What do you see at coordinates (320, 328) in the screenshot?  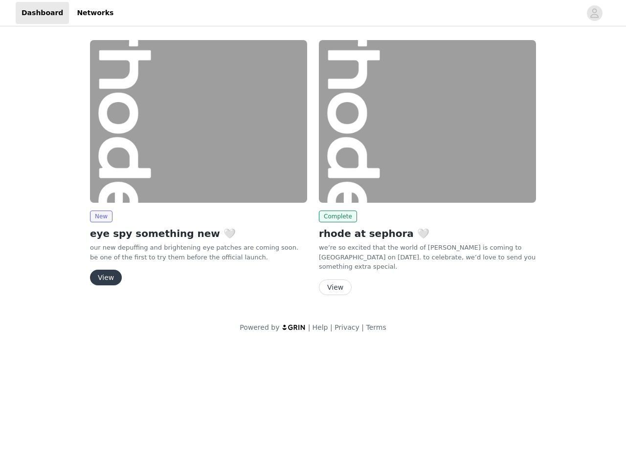 I see `a: Help` at bounding box center [320, 328].